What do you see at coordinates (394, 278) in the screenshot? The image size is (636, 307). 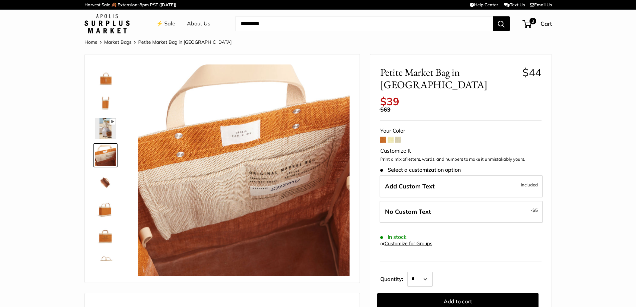 I see `label: Quantity:` at bounding box center [394, 278].